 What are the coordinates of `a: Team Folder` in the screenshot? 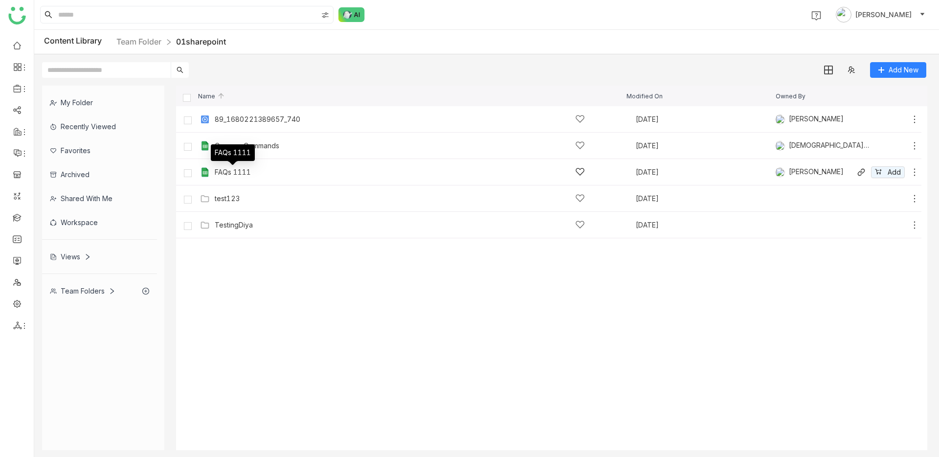 It's located at (139, 42).